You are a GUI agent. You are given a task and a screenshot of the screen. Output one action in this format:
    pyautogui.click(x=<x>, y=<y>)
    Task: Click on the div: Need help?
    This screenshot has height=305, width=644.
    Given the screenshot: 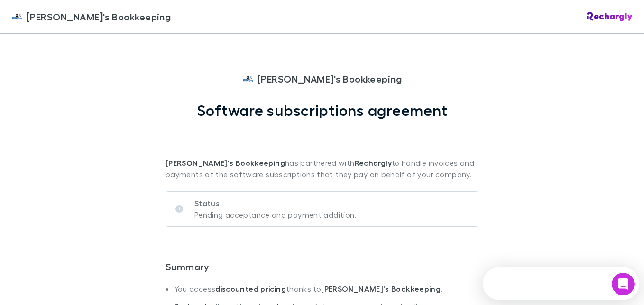 What is the action you would take?
    pyautogui.click(x=73, y=12)
    